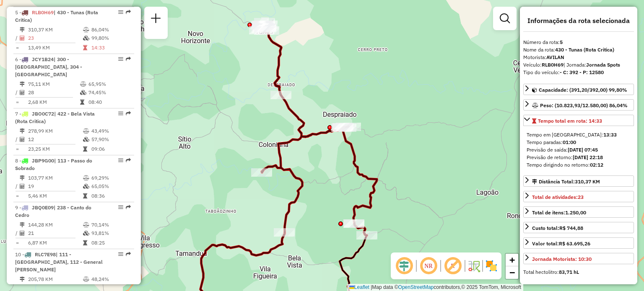 The image size is (644, 291). Describe the element at coordinates (55, 279) in the screenshot. I see `td: 205,78 KM` at that location.